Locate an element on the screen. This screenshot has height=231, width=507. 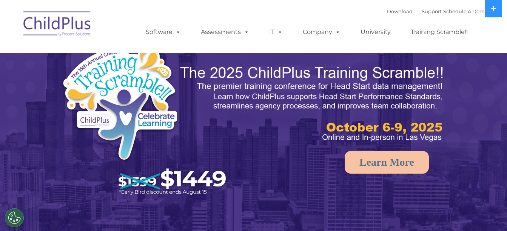
img: ChildPlus by Procare Solutions is located at coordinates (57, 25).